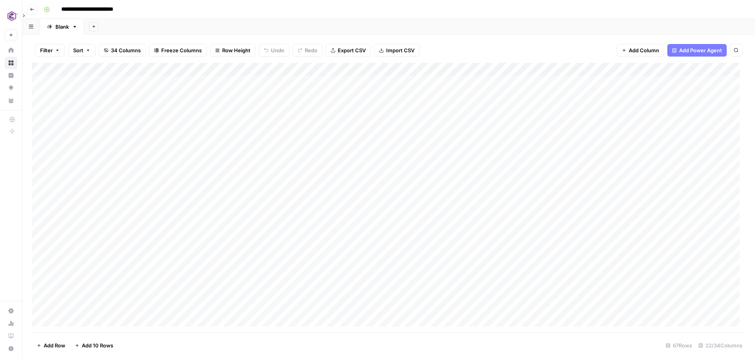 This screenshot has height=358, width=755. What do you see at coordinates (679, 346) in the screenshot?
I see `div: 67 Rows` at bounding box center [679, 346].